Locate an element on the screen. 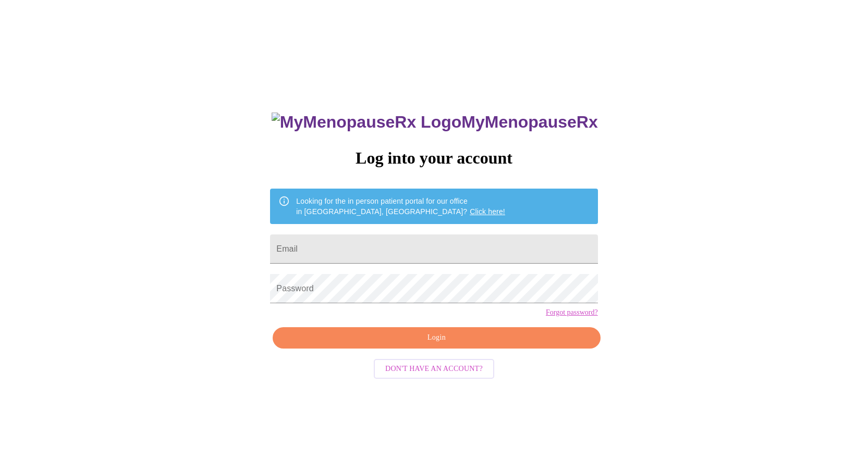 This screenshot has width=868, height=459. span: Don't have an account? is located at coordinates (434, 368).